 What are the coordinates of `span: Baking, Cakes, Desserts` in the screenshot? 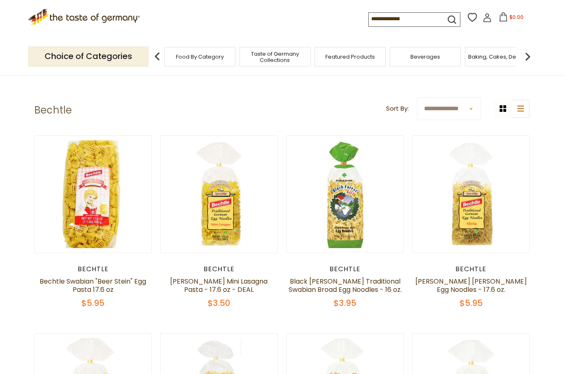 It's located at (500, 57).